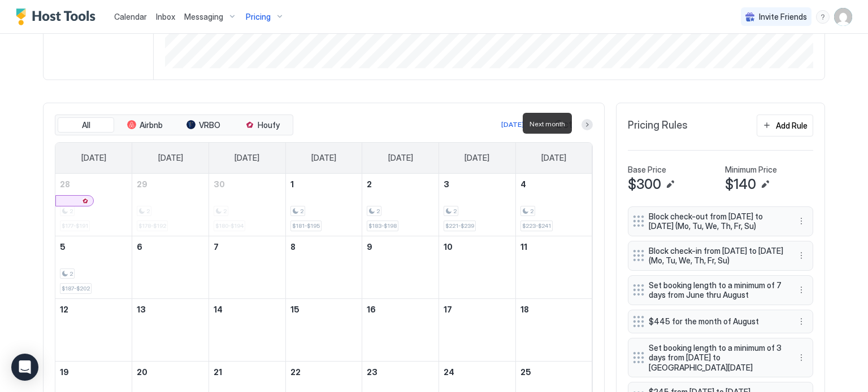 Image resolution: width=868 pixels, height=392 pixels. I want to click on a: Sunday, so click(94, 158).